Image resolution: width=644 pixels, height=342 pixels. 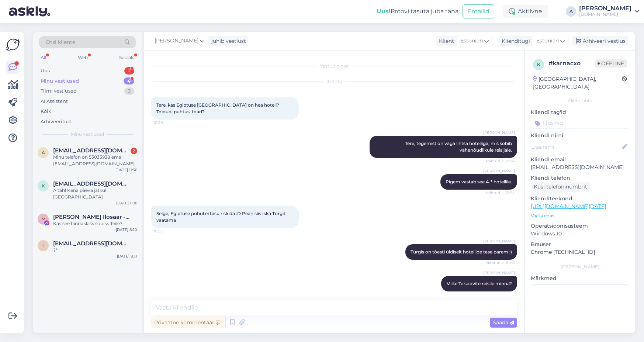 I want to click on span: i, so click(x=43, y=245).